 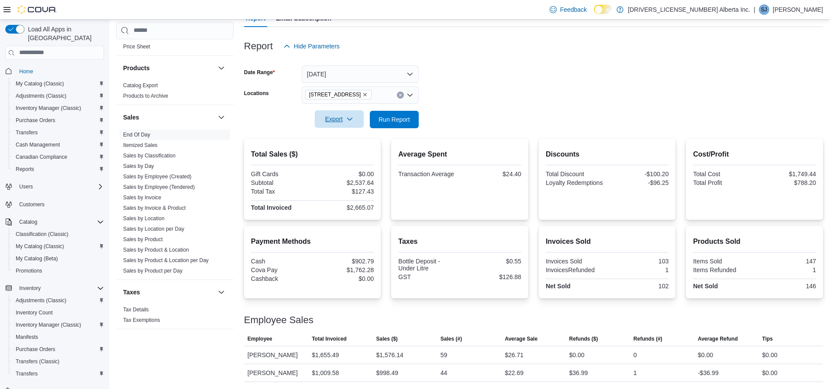 I want to click on h2: Taxes, so click(x=460, y=242).